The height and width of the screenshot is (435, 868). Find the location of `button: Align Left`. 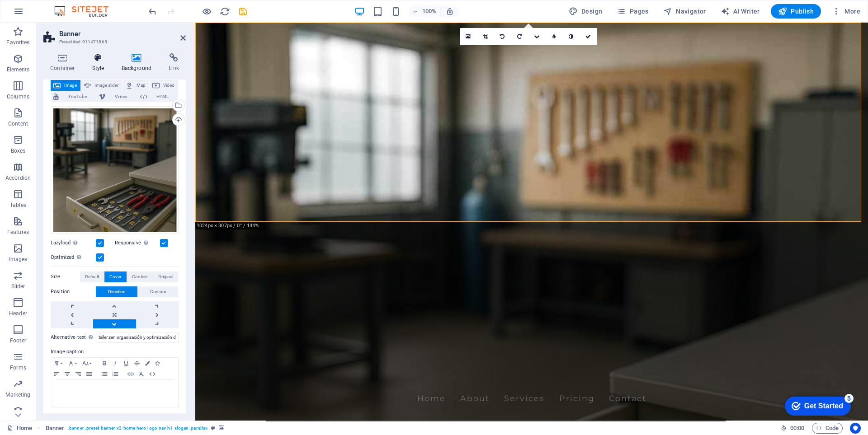

button: Align Left is located at coordinates (57, 374).